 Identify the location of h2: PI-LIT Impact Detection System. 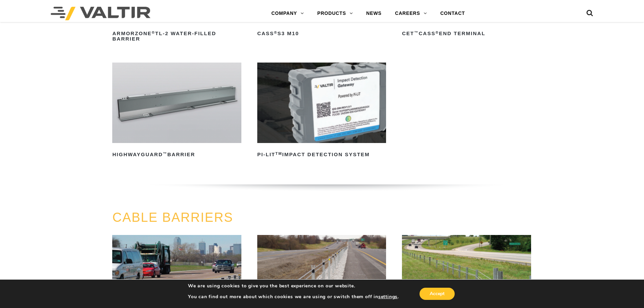
(321, 154).